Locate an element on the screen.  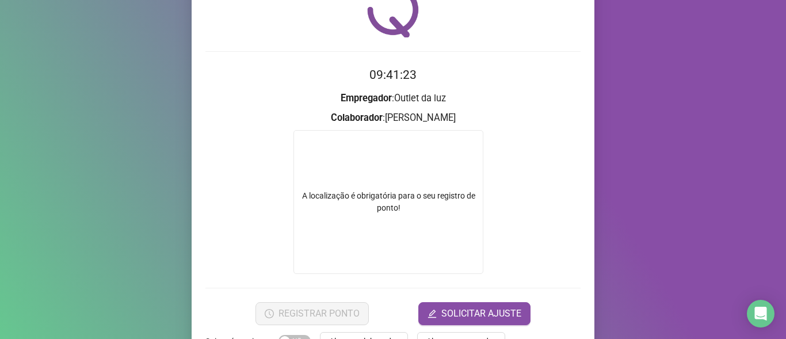
h3: : Outlet da luz is located at coordinates (393, 98).